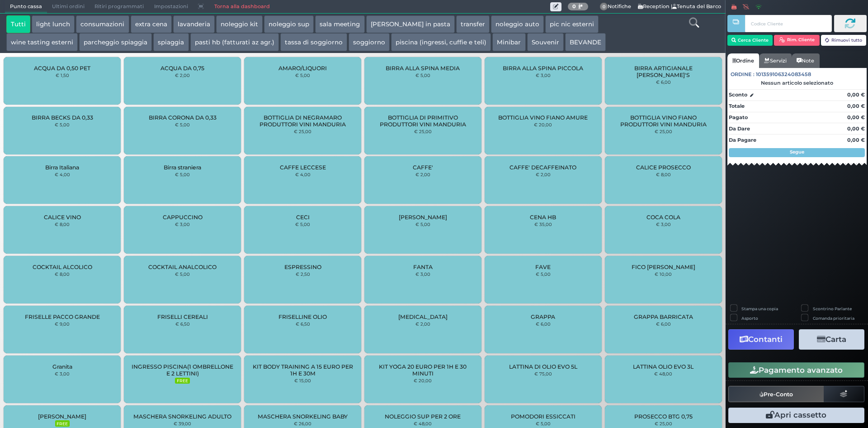 This screenshot has width=868, height=428. Describe the element at coordinates (473, 24) in the screenshot. I see `button: transfer` at that location.